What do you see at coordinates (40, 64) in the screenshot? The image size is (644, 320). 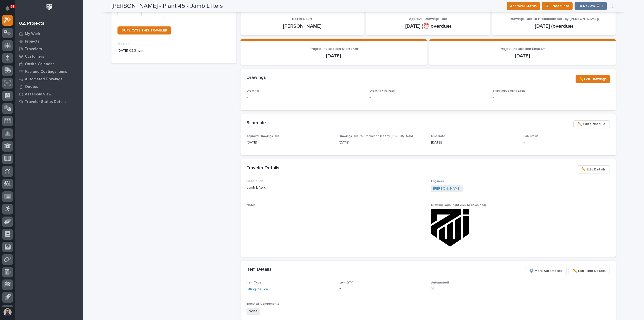 I see `p: Onsite Calendar` at bounding box center [40, 64].